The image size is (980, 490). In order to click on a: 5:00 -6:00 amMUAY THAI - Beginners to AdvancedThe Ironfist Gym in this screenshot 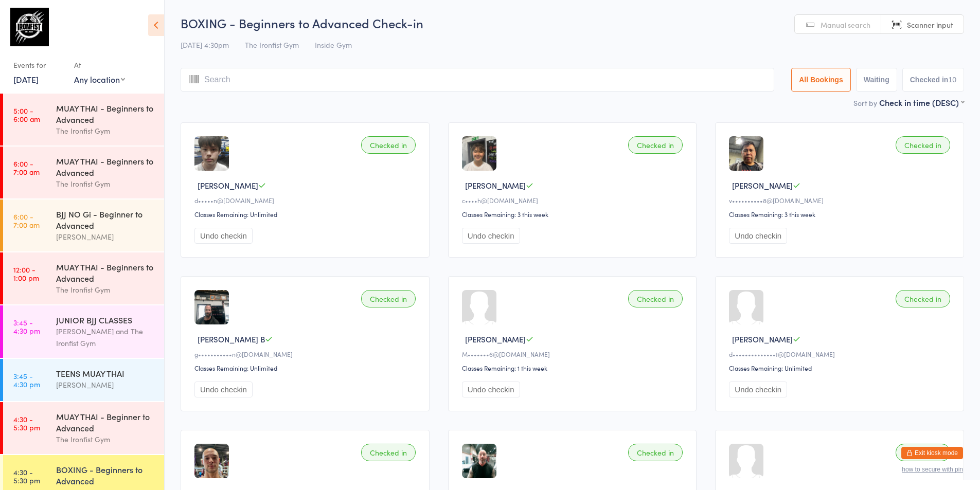, I will do `click(83, 119)`.